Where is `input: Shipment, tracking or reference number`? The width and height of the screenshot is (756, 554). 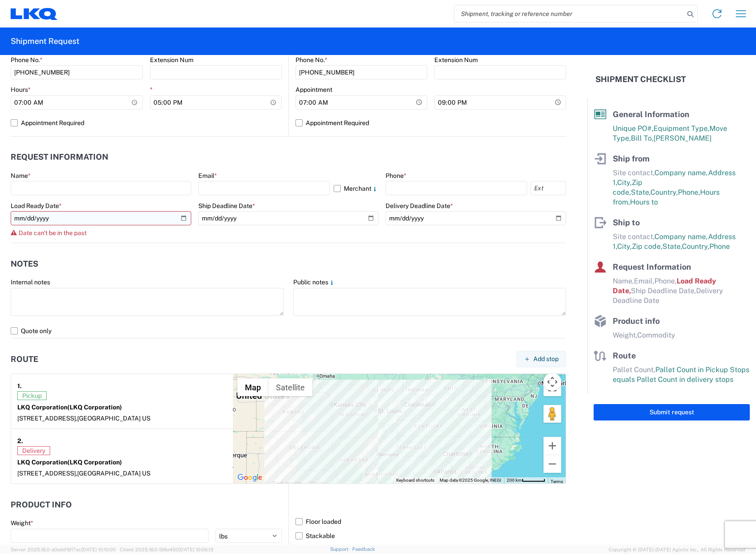
input: Shipment, tracking or reference number is located at coordinates (570, 14).